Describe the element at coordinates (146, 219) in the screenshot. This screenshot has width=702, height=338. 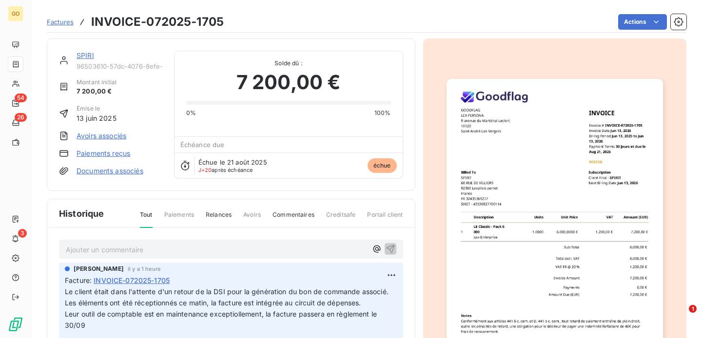
I see `span: Tout` at that location.